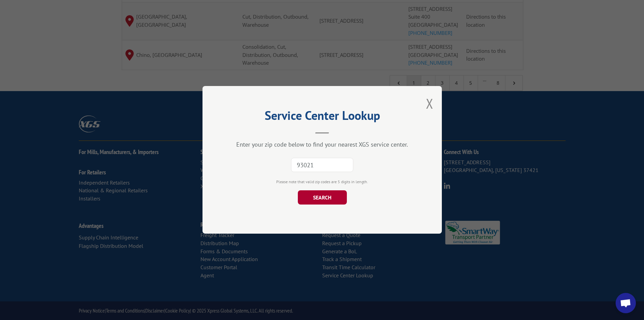  Describe the element at coordinates (322, 145) in the screenshot. I see `div: Enter your zip code below to find your nearest XGS service center.` at that location.